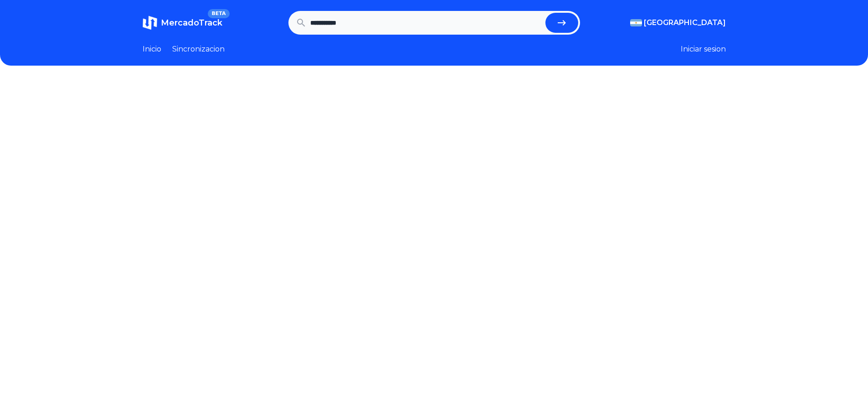 The height and width of the screenshot is (412, 868). Describe the element at coordinates (182, 23) in the screenshot. I see `a: MercadoTrackBETA` at that location.